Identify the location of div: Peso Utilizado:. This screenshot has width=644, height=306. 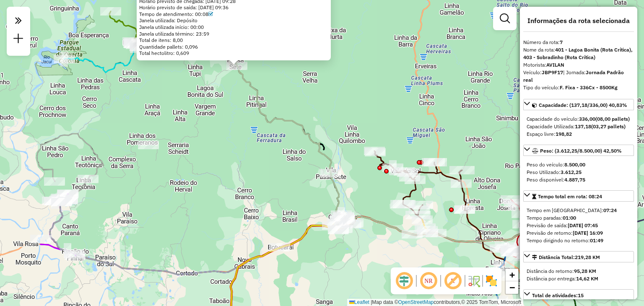
(579, 172).